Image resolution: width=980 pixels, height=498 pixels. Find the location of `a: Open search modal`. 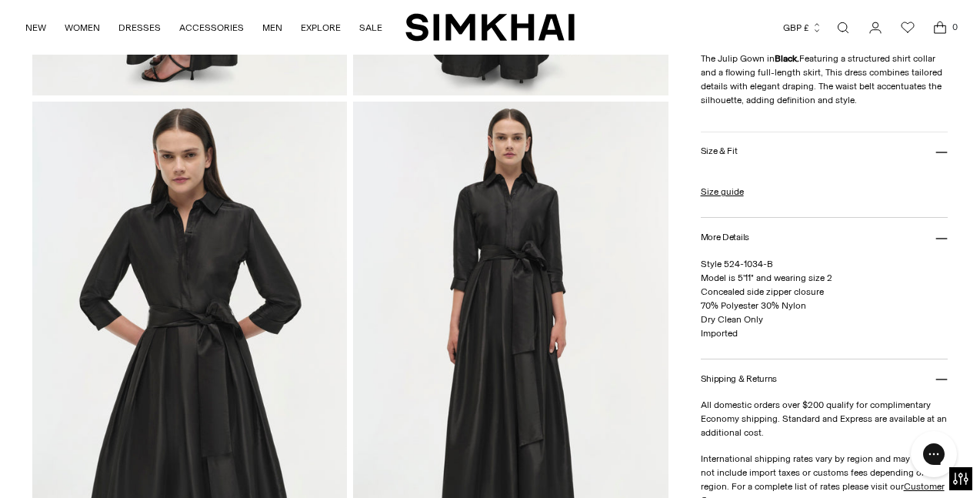

a: Open search modal is located at coordinates (843, 27).